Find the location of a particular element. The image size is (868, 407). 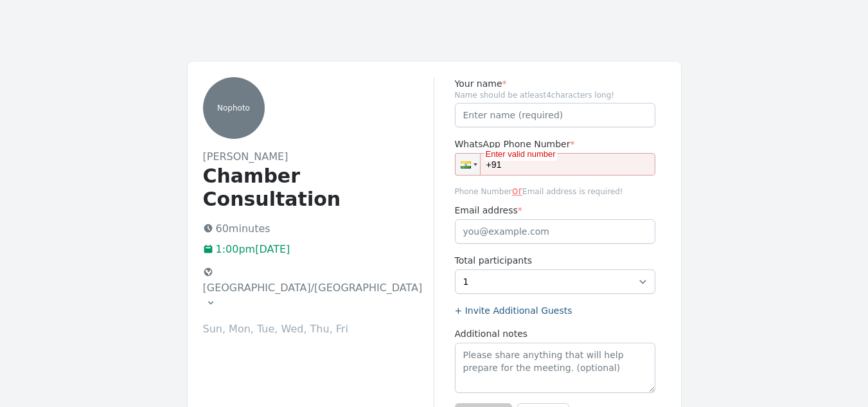

input: 1 (702) 123-4567 is located at coordinates (555, 164).